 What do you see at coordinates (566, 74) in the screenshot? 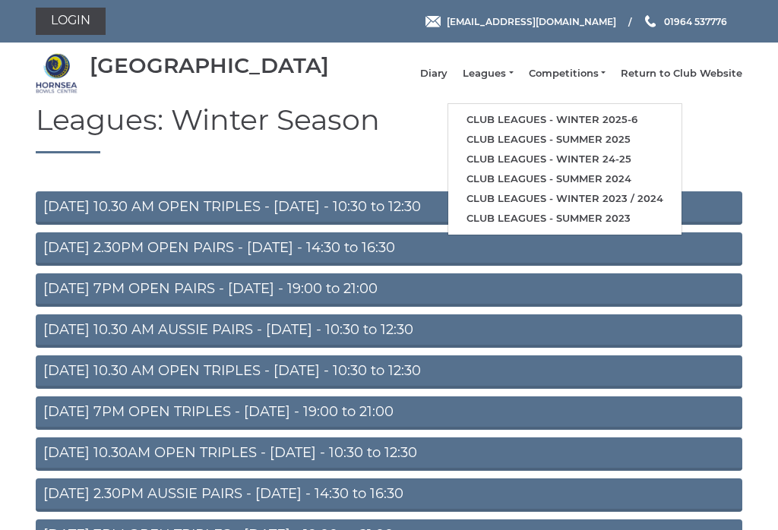
I see `a: Competitions` at bounding box center [566, 74].